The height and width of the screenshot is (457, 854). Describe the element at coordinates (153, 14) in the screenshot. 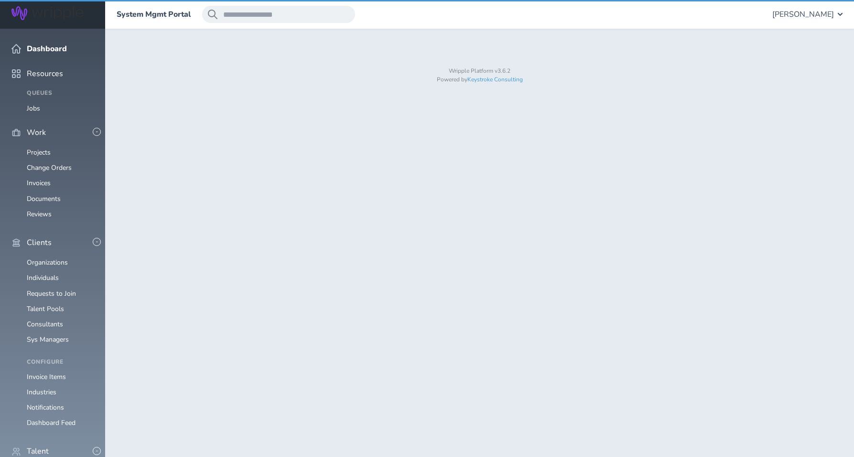

I see `a: System Mgmt Portal` at that location.